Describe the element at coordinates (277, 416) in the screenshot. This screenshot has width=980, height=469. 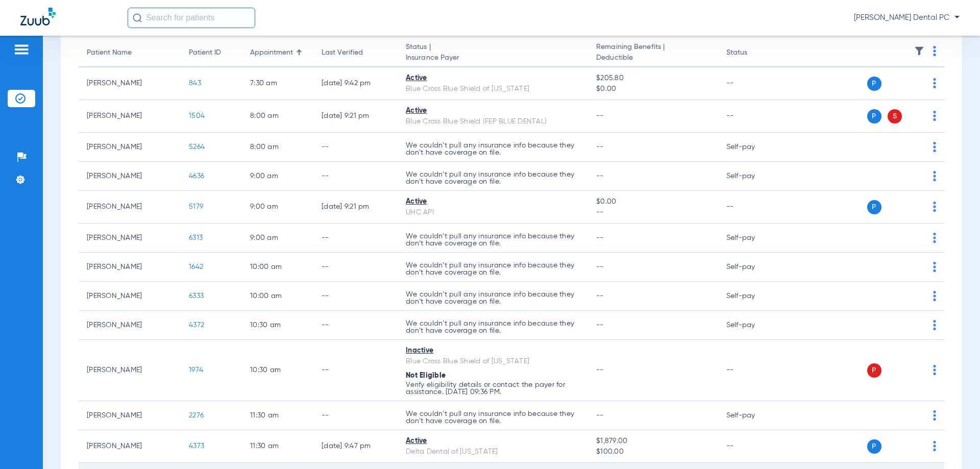
I see `td: 11:30 AM` at that location.